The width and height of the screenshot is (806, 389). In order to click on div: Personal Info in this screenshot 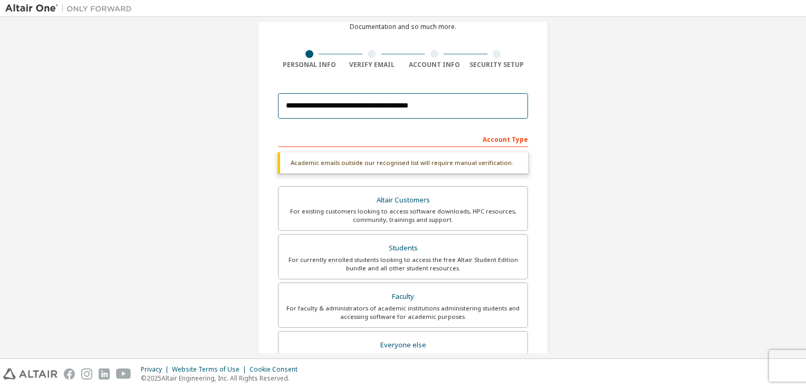, I will do `click(309, 65)`.